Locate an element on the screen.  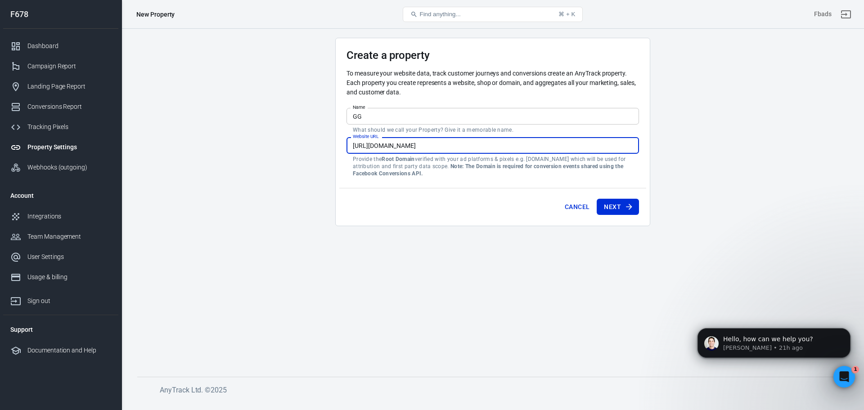
div: Conversions Report is located at coordinates (69, 107).